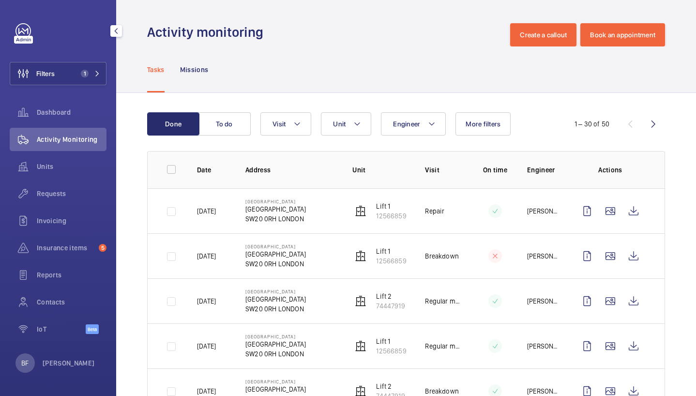  What do you see at coordinates (58, 74) in the screenshot?
I see `button: Filters1` at bounding box center [58, 74].